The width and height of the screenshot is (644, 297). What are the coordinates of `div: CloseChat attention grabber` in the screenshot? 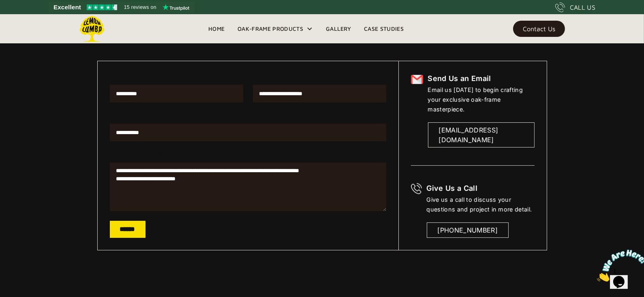 It's located at (25, 19).